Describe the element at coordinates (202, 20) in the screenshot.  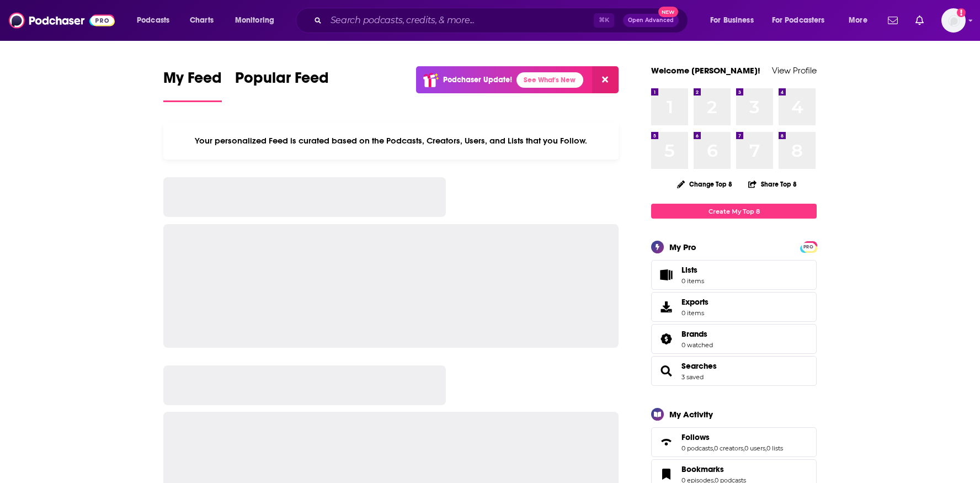
I see `span: Charts` at that location.